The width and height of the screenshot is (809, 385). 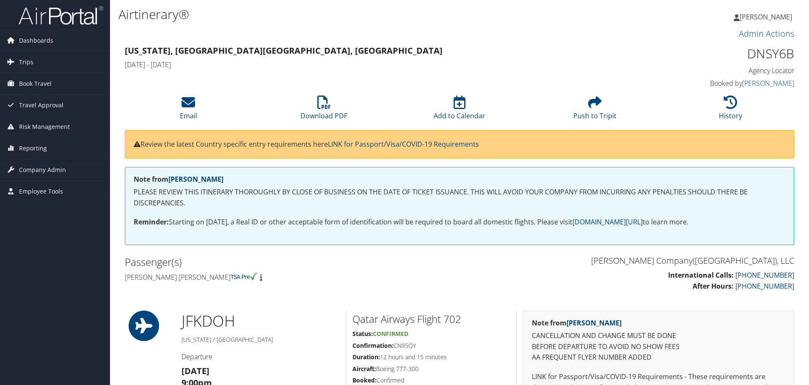 What do you see at coordinates (260, 322) in the screenshot?
I see `h1: JFK DOH` at bounding box center [260, 322].